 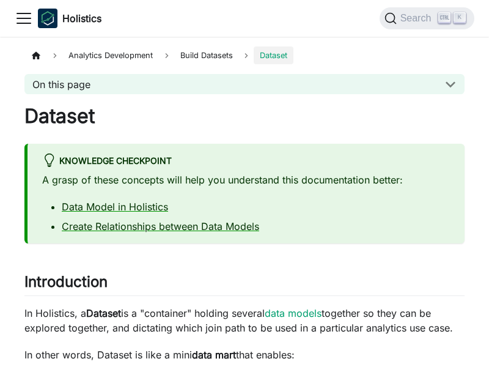 I want to click on nav: Breadcrumbs, so click(x=245, y=55).